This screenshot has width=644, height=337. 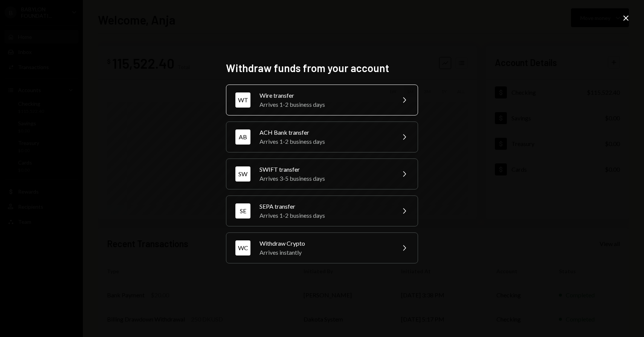 What do you see at coordinates (243, 100) in the screenshot?
I see `div: WT` at bounding box center [243, 100].